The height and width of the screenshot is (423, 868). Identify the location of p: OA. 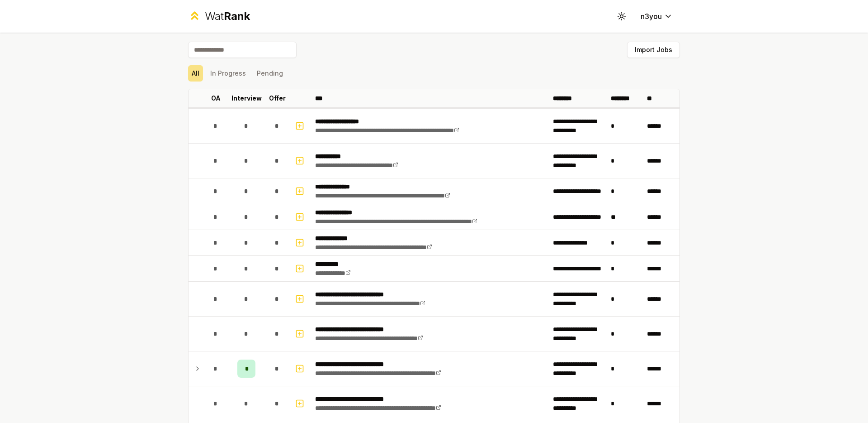
(216, 98).